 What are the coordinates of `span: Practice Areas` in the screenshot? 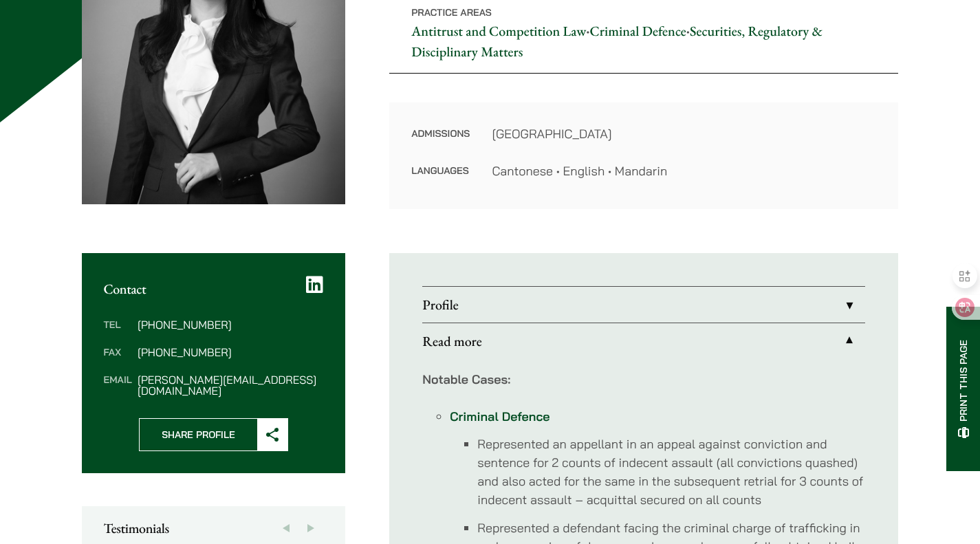 It's located at (451, 13).